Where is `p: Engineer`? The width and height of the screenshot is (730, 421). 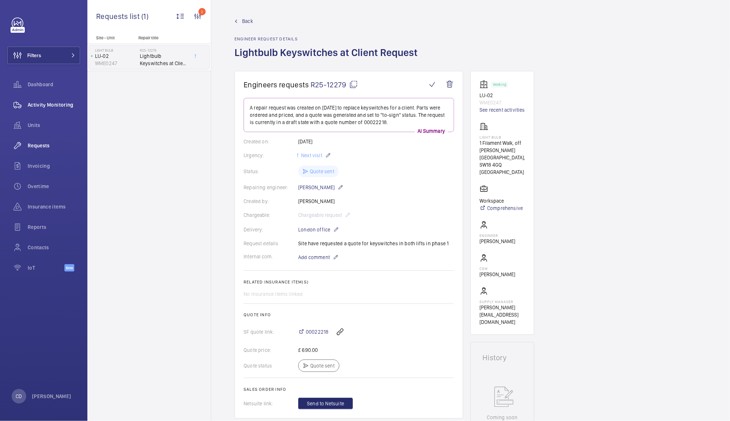
p: Engineer is located at coordinates (497, 235).